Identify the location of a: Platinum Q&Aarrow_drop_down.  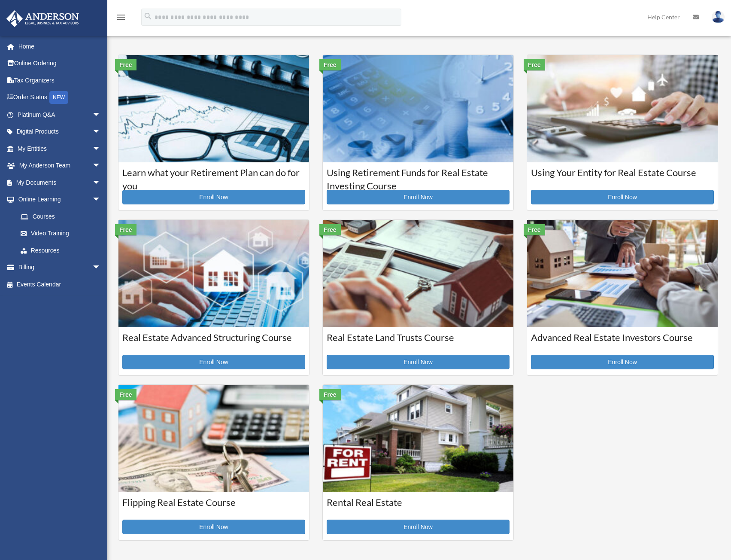
(59, 115).